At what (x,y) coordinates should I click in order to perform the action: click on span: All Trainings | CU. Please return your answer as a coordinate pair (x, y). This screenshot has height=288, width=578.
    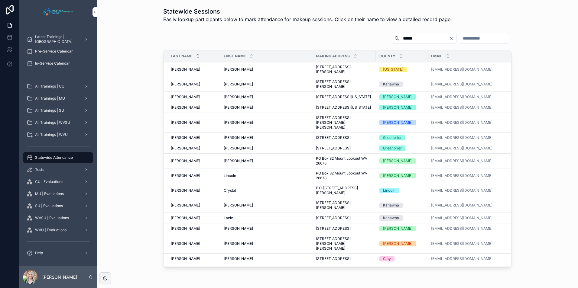
    Looking at the image, I should click on (50, 86).